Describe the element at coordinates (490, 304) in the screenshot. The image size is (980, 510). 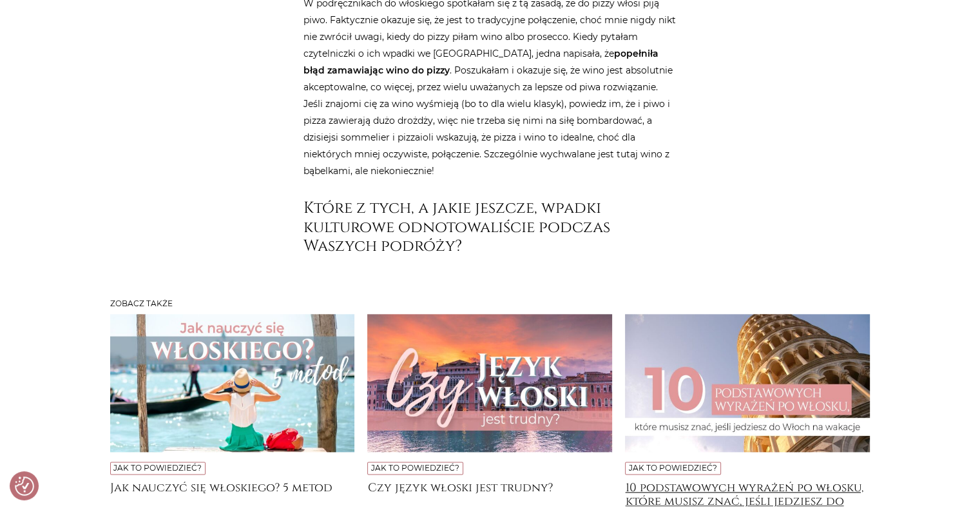
I see `h3: Zobacz także` at that location.